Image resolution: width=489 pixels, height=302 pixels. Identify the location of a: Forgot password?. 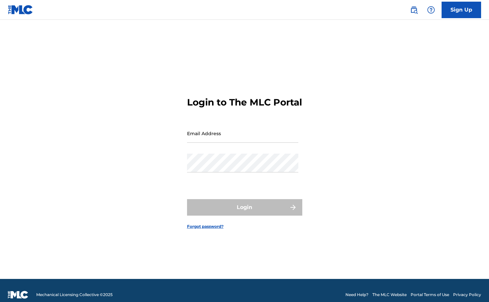
(205, 226).